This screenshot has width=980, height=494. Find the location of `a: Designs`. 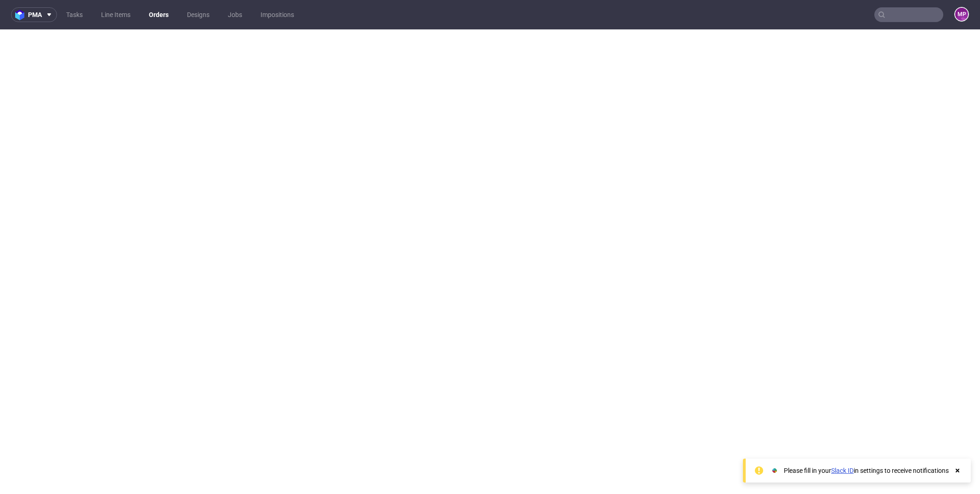

a: Designs is located at coordinates (198, 14).